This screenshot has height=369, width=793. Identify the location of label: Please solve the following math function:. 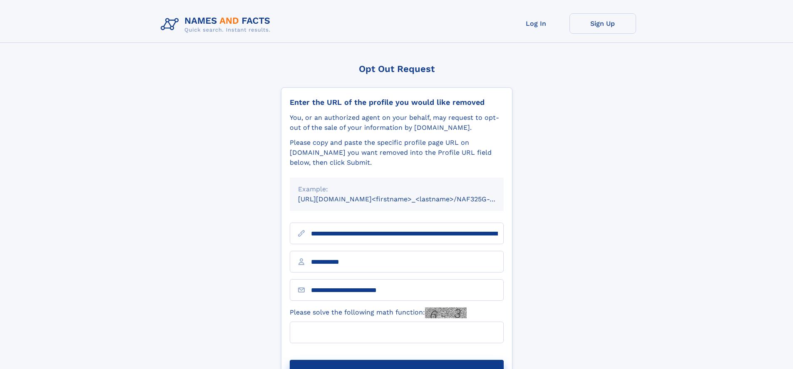
(378, 313).